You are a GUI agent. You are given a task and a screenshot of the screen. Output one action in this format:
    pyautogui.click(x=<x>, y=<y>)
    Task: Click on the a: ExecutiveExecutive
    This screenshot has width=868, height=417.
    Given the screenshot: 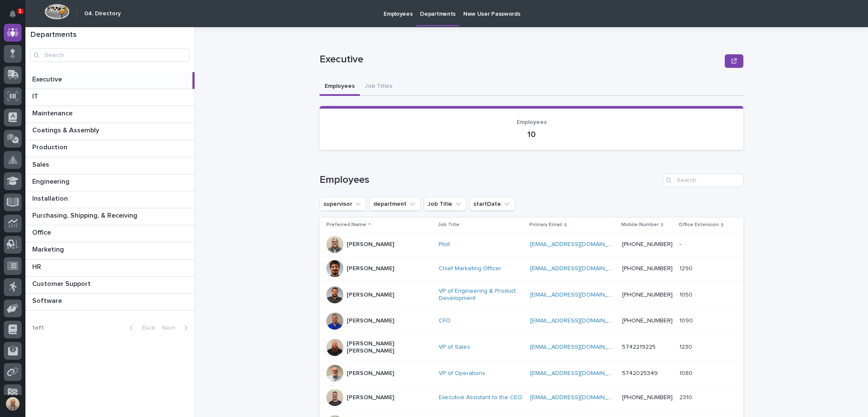 What is the action you would take?
    pyautogui.click(x=110, y=81)
    